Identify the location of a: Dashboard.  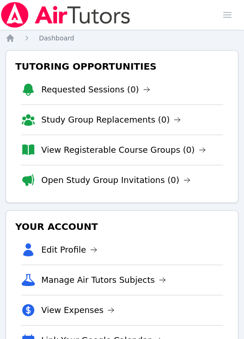
(57, 38).